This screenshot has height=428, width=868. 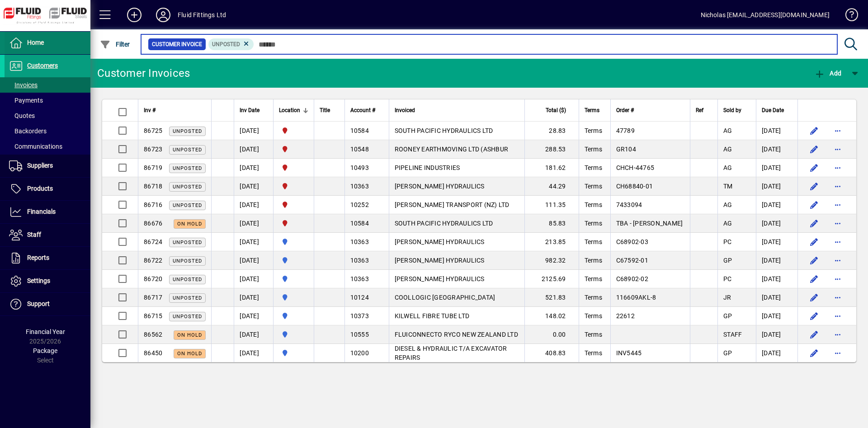 I want to click on td: 982.32, so click(x=551, y=260).